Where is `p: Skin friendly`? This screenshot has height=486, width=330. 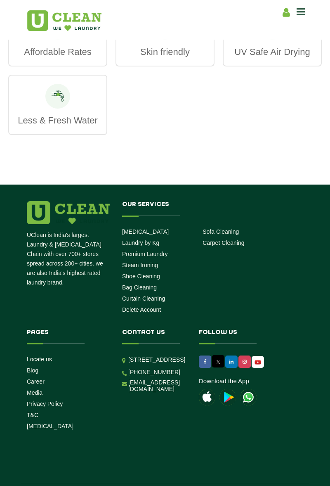
p: Skin friendly is located at coordinates (165, 52).